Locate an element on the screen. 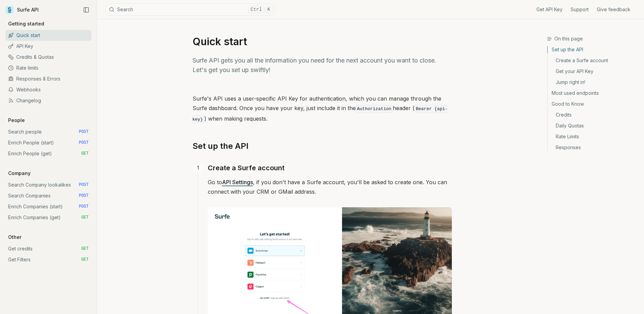 The width and height of the screenshot is (644, 314). a: Give feedback is located at coordinates (614, 10).